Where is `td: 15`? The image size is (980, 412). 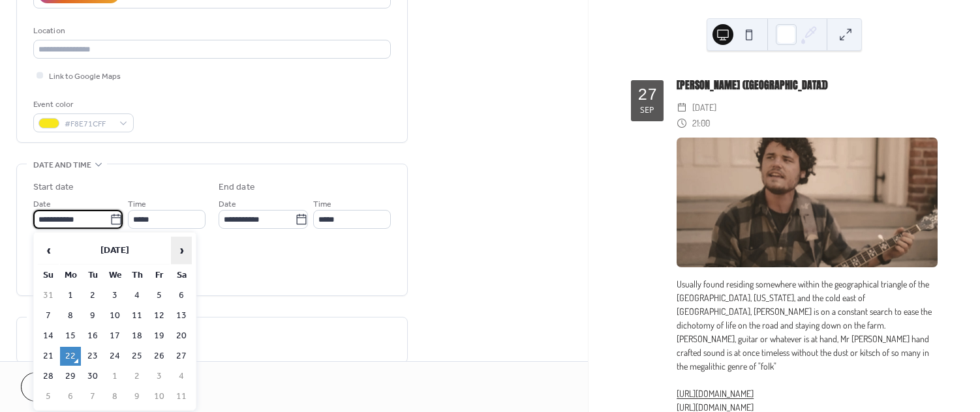 td: 15 is located at coordinates (70, 336).